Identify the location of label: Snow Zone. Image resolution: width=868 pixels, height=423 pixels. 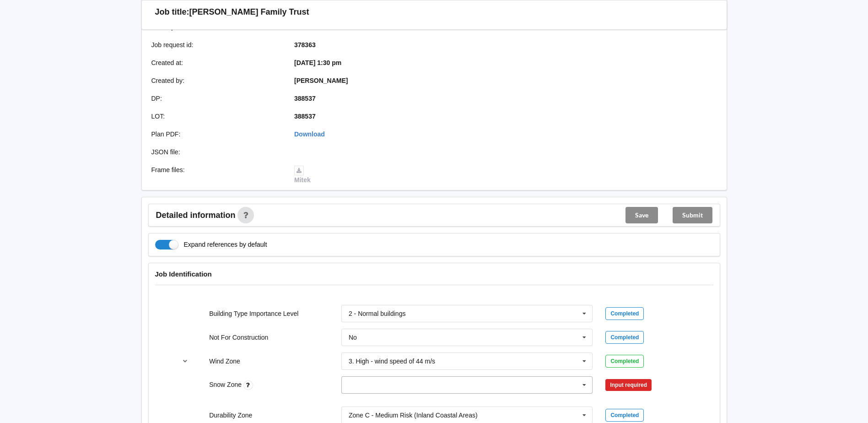
(226, 385).